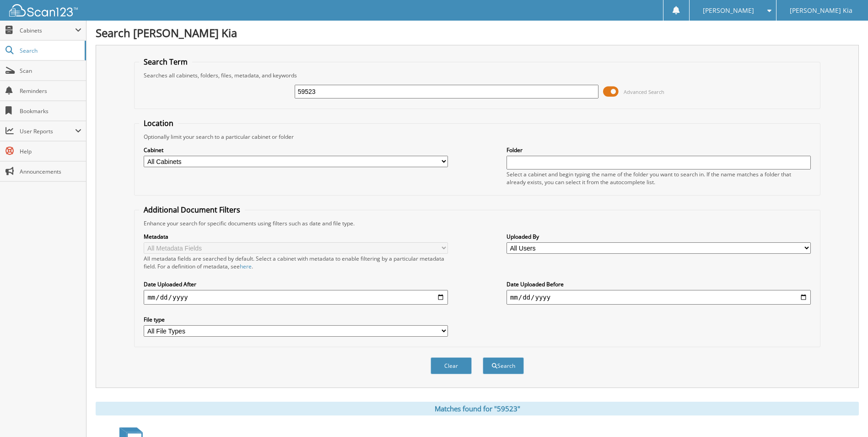 This screenshot has width=868, height=437. What do you see at coordinates (50, 90) in the screenshot?
I see `span: Reminders` at bounding box center [50, 90].